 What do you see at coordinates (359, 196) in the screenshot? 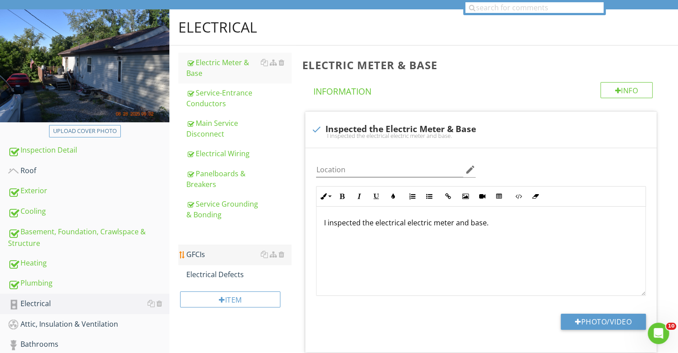
I see `button: Italic (Ctrl+I)` at bounding box center [359, 196].